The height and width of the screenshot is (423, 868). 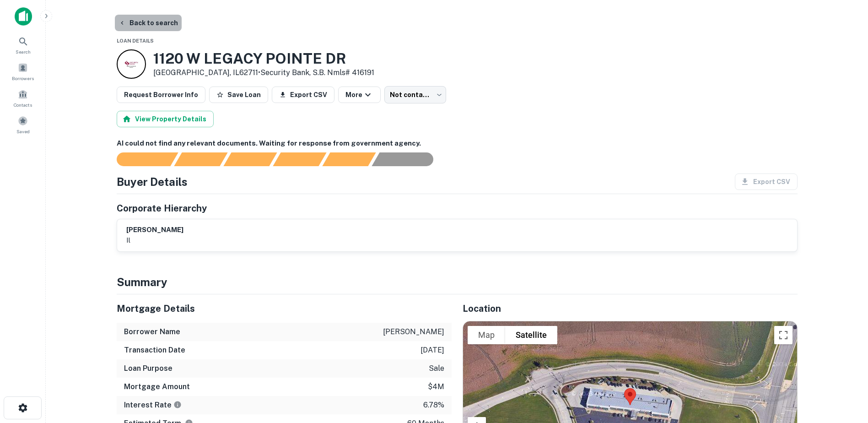 I want to click on button: Request Borrower Info, so click(x=161, y=95).